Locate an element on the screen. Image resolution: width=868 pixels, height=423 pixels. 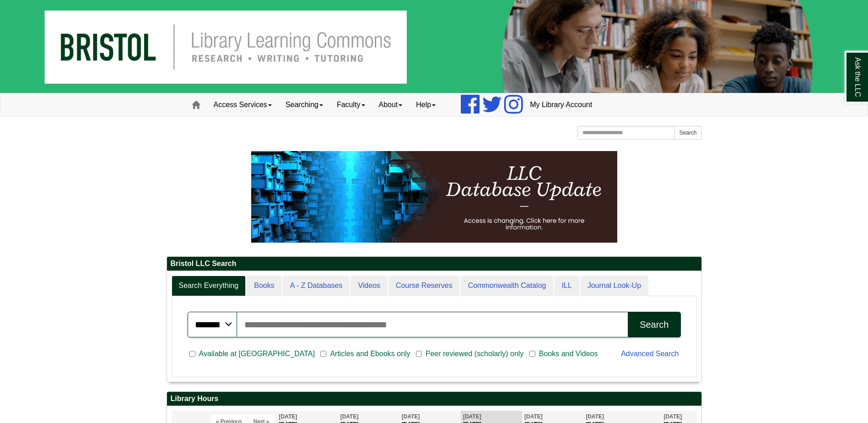
a: Course Reserves is located at coordinates (424, 286).